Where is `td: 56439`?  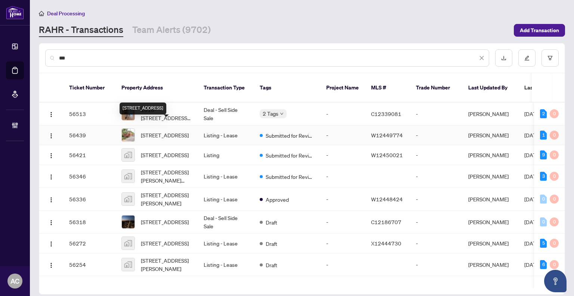
td: 56439 is located at coordinates (89, 135).